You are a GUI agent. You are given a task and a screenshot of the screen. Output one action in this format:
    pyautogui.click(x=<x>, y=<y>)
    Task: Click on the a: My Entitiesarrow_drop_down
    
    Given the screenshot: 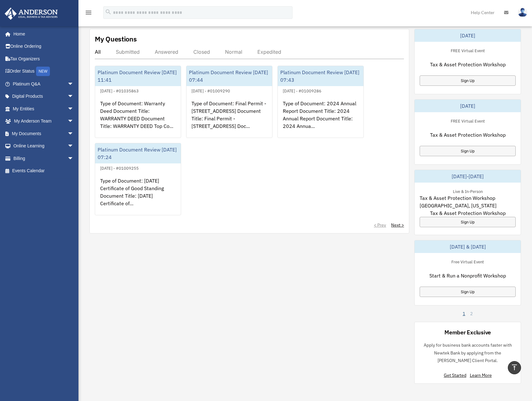 What is the action you would take?
    pyautogui.click(x=44, y=109)
    